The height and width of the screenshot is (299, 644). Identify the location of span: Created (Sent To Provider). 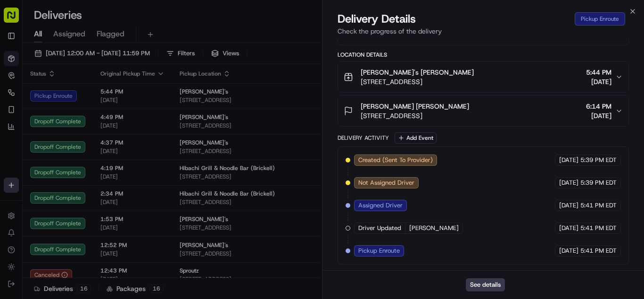
(396, 160).